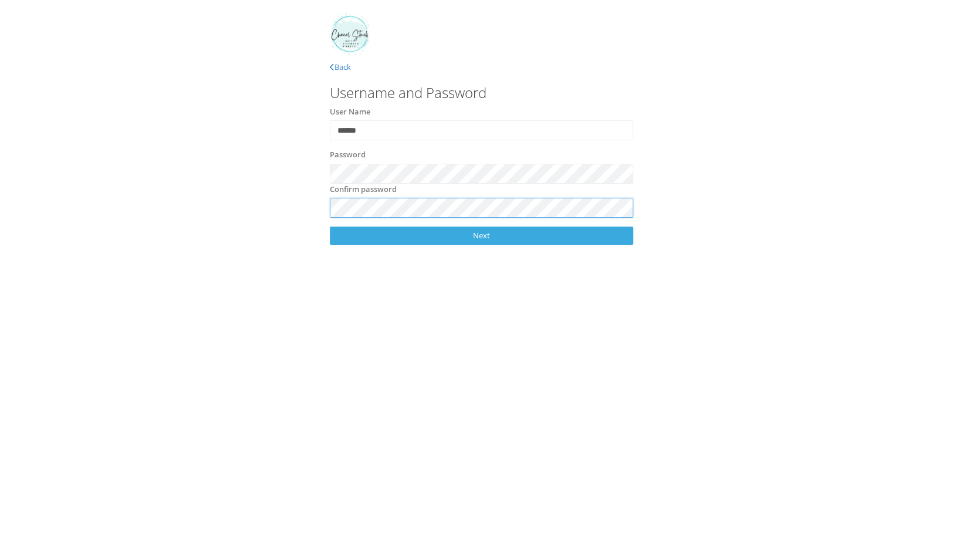 Image resolution: width=963 pixels, height=560 pixels. Describe the element at coordinates (350, 112) in the screenshot. I see `label: User Name` at that location.